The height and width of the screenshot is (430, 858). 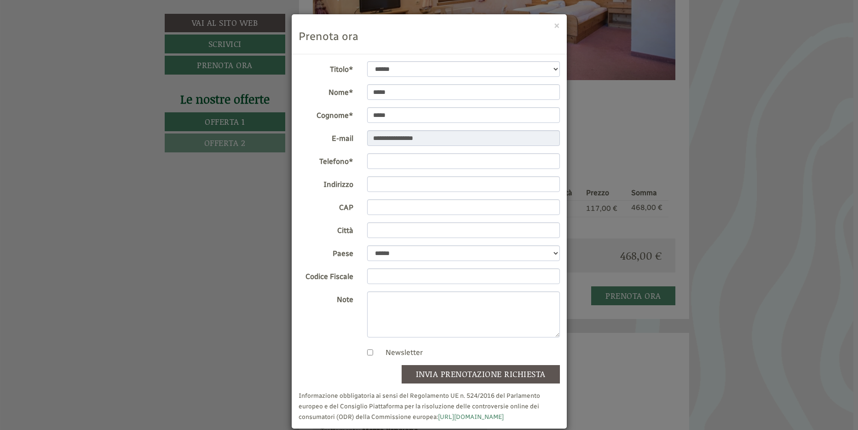 I want to click on label: Telefono*, so click(x=326, y=160).